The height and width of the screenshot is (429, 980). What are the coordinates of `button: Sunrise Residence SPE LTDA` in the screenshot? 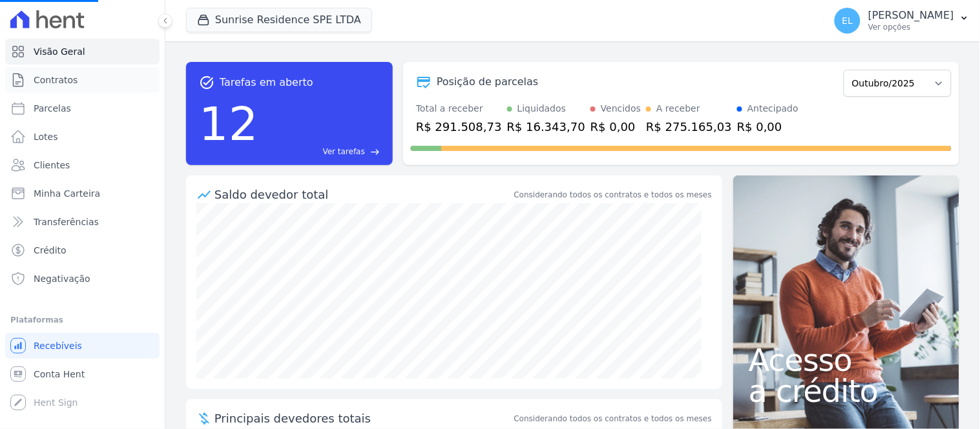 It's located at (279, 20).